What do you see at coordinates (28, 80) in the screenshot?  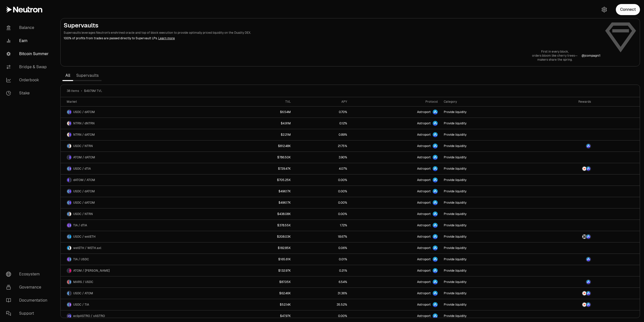 I see `a: Orderbook` at bounding box center [28, 80].